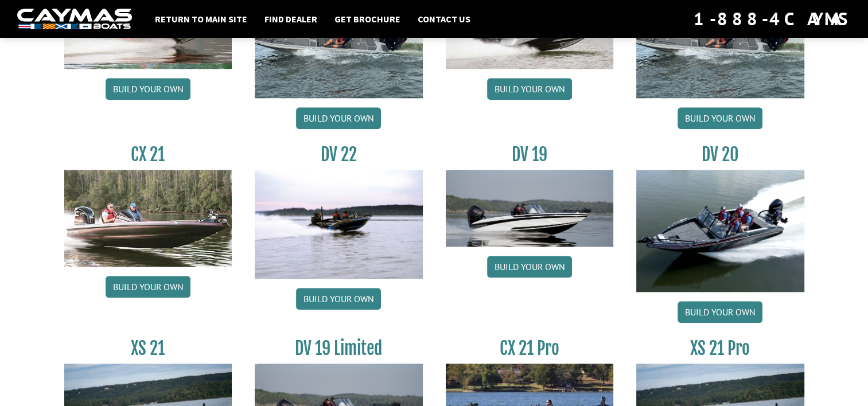  I want to click on h3: DV 19, so click(529, 154).